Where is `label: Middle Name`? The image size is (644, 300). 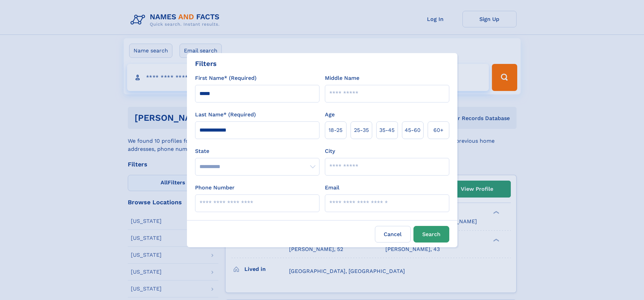 label: Middle Name is located at coordinates (342, 78).